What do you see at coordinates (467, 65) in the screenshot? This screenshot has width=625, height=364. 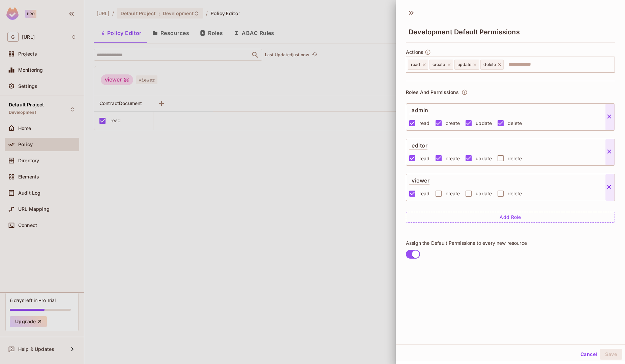 I see `div: update` at bounding box center [467, 65].